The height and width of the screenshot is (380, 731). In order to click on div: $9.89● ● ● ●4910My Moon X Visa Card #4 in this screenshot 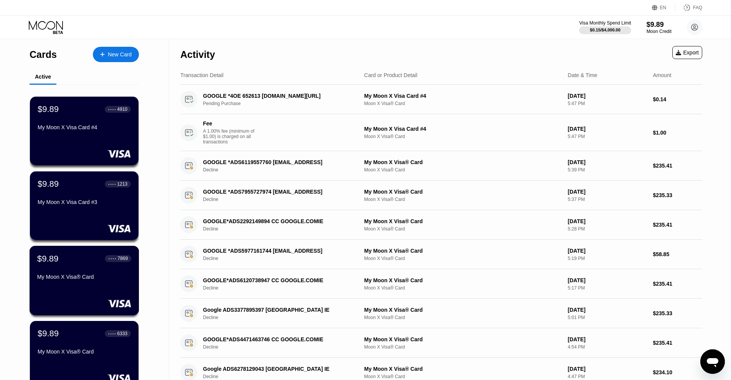, I will do `click(84, 131)`.